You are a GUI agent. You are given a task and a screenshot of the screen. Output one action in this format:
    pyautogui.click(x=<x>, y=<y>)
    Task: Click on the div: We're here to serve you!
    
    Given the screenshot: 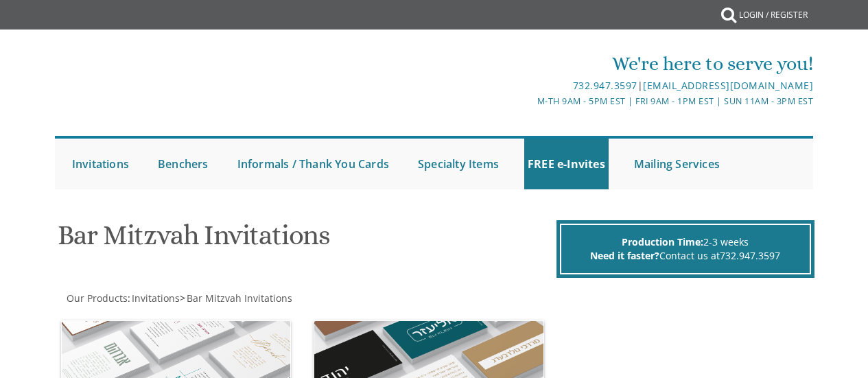 What is the action you would take?
    pyautogui.click(x=561, y=64)
    